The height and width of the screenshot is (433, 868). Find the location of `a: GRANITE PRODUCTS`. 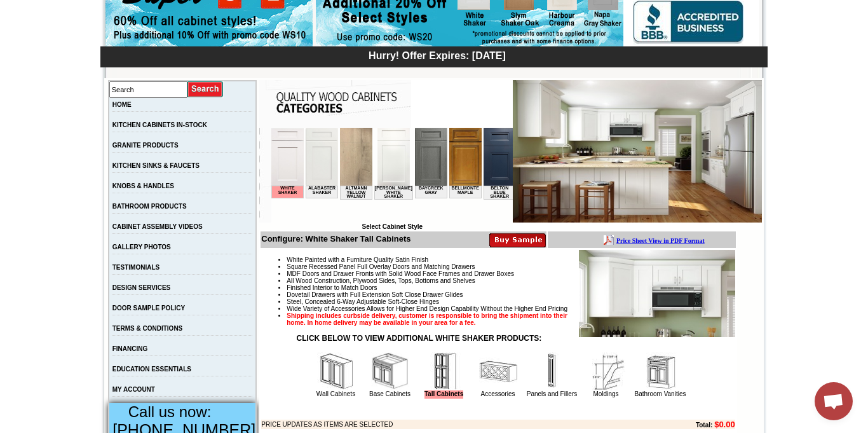

a: GRANITE PRODUCTS is located at coordinates (146, 145).